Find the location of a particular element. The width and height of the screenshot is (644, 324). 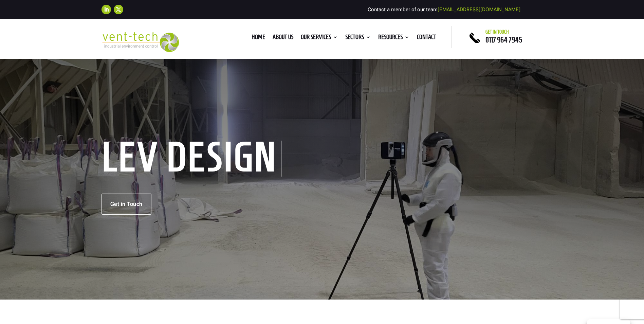

a: 0117 964 7945 is located at coordinates (504, 39).